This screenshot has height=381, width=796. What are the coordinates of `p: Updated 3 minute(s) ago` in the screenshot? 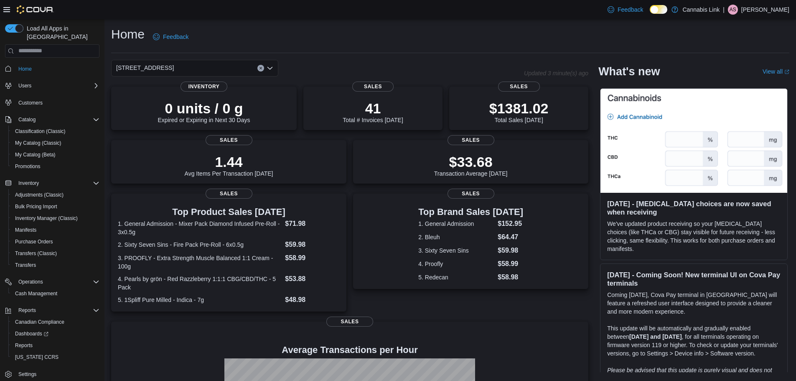 It's located at (556, 73).